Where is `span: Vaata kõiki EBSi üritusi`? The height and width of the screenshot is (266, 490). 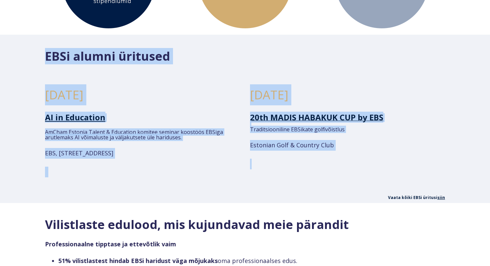 span: Vaata kõiki EBSi üritusi is located at coordinates (416, 197).